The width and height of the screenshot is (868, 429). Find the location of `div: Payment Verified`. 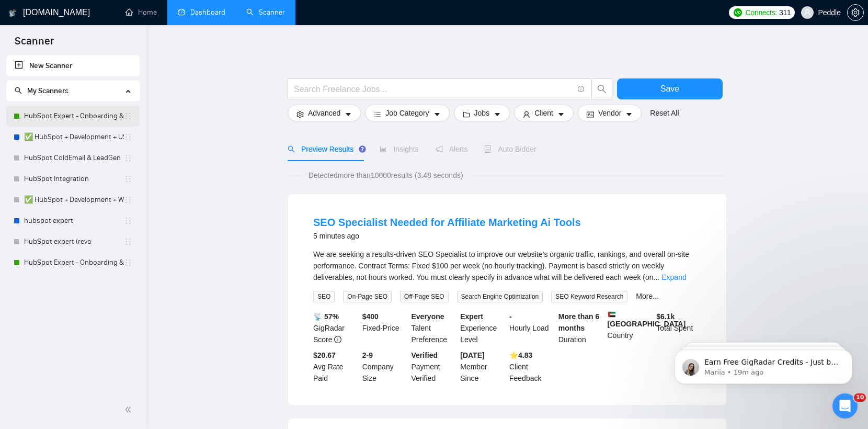

div: Payment Verified is located at coordinates (434, 367).